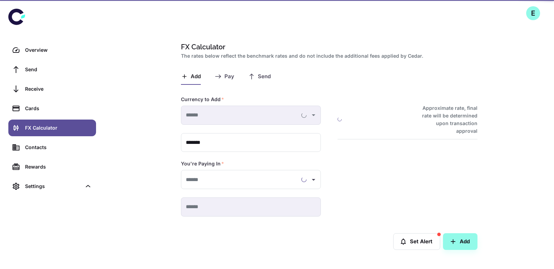 The width and height of the screenshot is (554, 269). Describe the element at coordinates (58, 50) in the screenshot. I see `div: Overview` at that location.